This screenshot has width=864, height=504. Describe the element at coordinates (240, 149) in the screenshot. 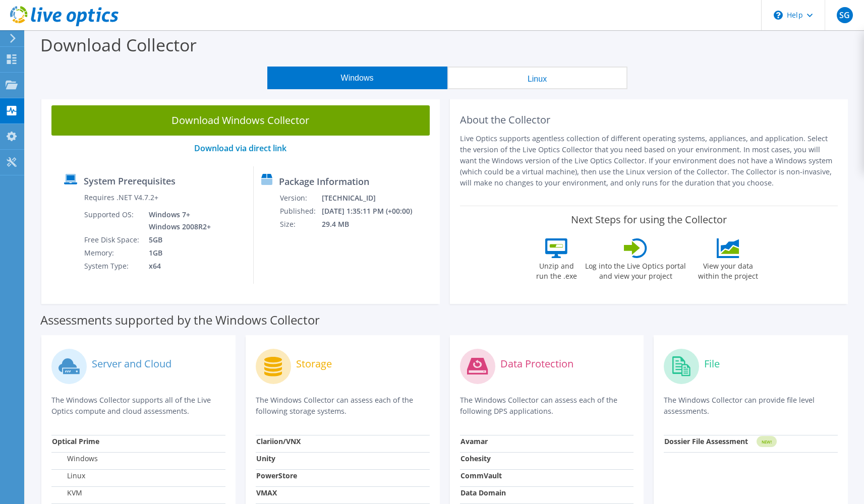

I see `a: Download via direct link` at that location.